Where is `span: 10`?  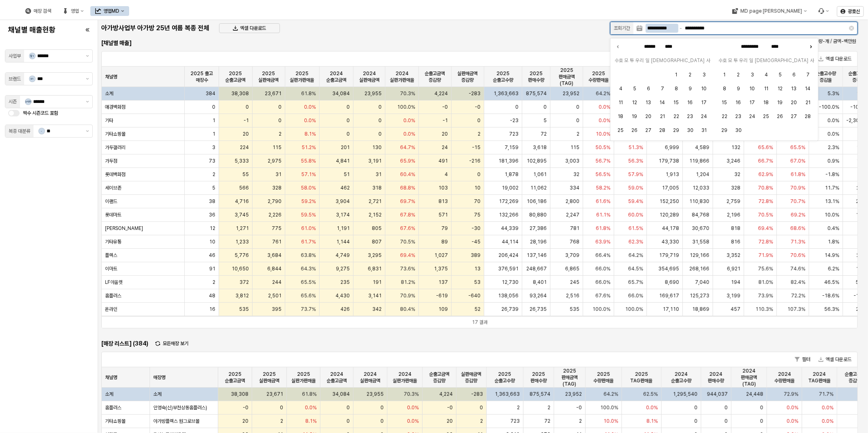
span: 10 is located at coordinates (477, 188).